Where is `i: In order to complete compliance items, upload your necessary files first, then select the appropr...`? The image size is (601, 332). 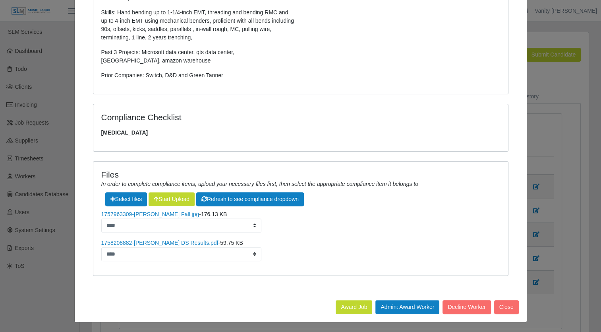 i: In order to complete compliance items, upload your necessary files first, then select the appropr... is located at coordinates (260, 184).